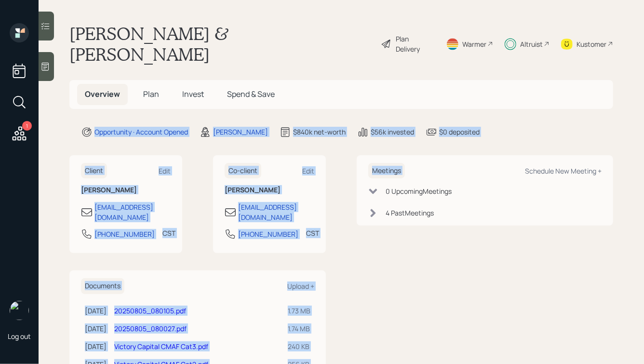 The width and height of the screenshot is (644, 364). I want to click on div: $0 deposited, so click(460, 131).